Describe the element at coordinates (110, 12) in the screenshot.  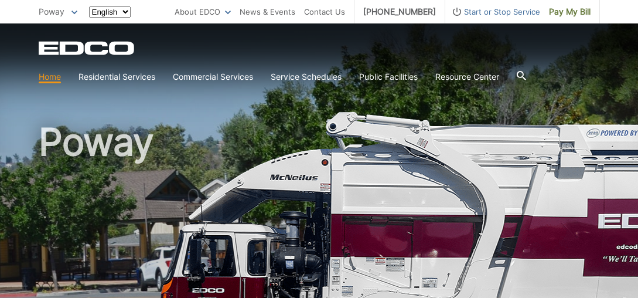
I see `select: Select a language` at that location.